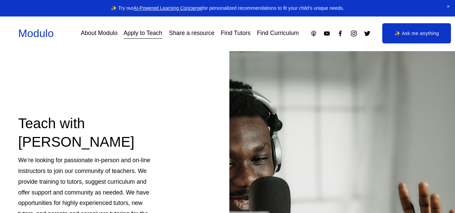 The height and width of the screenshot is (213, 455). Describe the element at coordinates (417, 33) in the screenshot. I see `a: ✨ Ask me anything` at that location.